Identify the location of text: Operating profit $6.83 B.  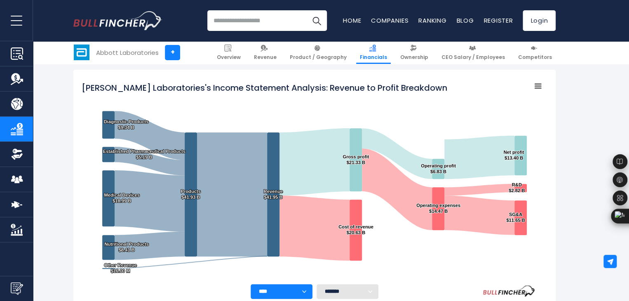
(438, 169).